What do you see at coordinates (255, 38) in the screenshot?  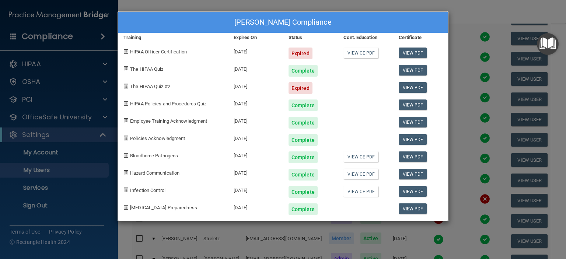 I see `div: Expires On` at bounding box center [255, 38].